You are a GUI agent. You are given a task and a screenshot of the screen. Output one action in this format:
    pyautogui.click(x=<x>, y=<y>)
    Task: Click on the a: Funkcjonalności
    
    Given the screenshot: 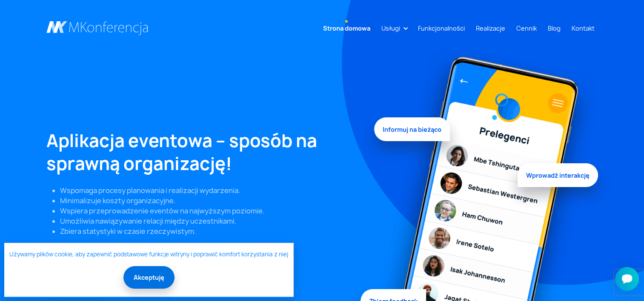 What is the action you would take?
    pyautogui.click(x=442, y=28)
    